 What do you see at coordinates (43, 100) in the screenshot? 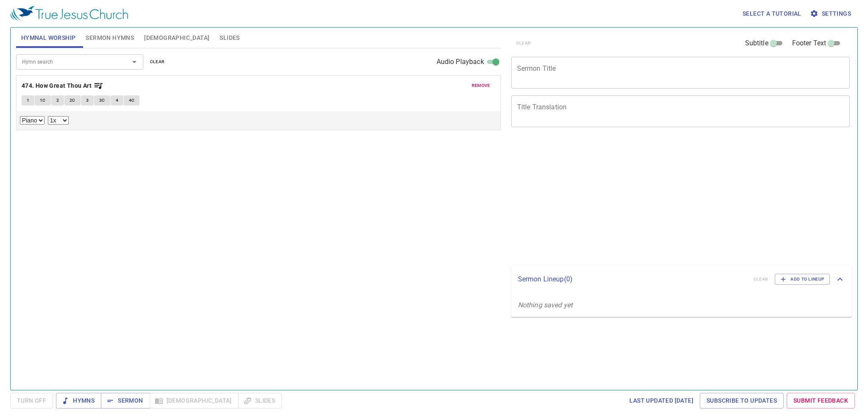
I see `button: 1C` at bounding box center [43, 100].